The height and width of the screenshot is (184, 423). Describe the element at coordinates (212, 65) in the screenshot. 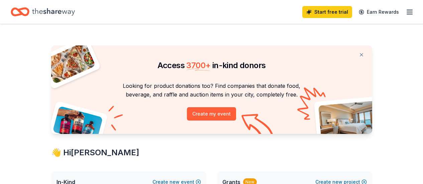

I see `span: Access in-kind donors` at that location.